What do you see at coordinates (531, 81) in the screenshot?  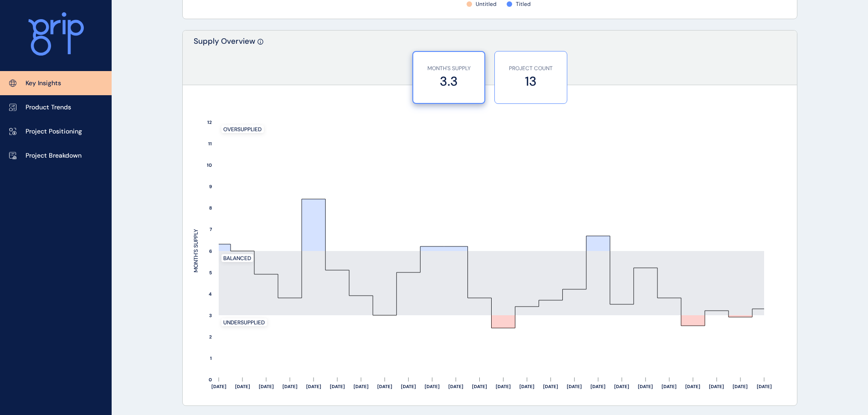 I see `label: 13` at bounding box center [531, 81].